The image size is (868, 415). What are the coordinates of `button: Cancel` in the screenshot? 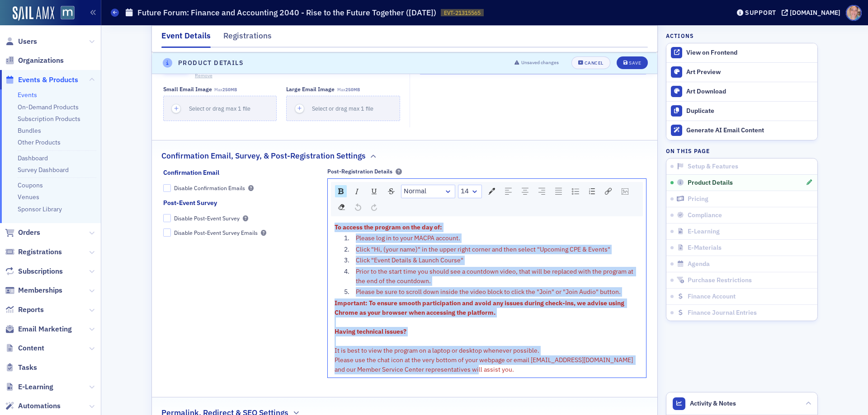 It's located at (591, 63).